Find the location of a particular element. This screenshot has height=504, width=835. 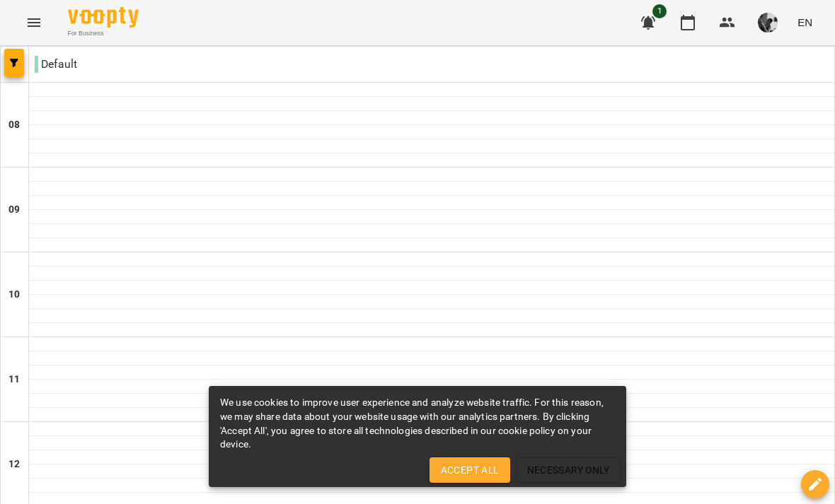

span: Necessary Only is located at coordinates (568, 470).